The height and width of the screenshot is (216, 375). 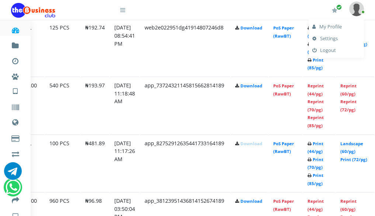 I want to click on a: Transactions, so click(x=15, y=60).